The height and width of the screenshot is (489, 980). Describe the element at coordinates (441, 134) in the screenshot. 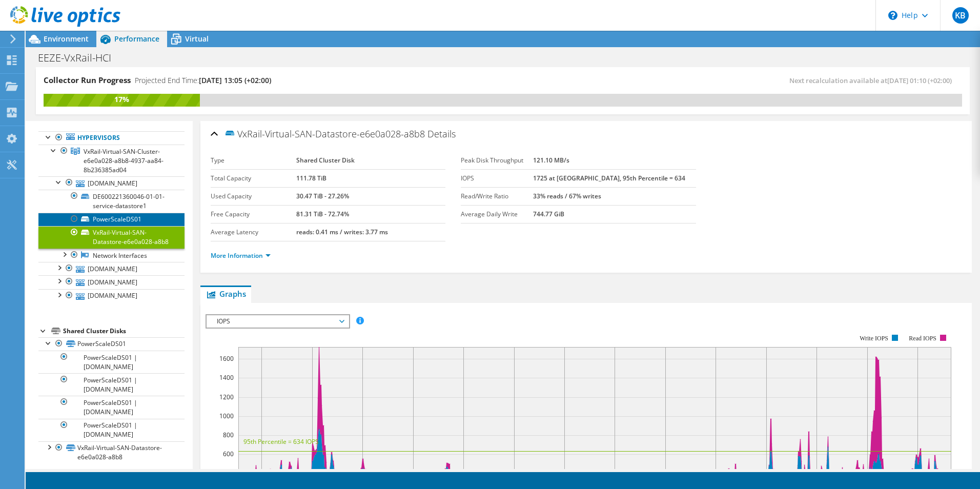

I see `span: Details` at that location.